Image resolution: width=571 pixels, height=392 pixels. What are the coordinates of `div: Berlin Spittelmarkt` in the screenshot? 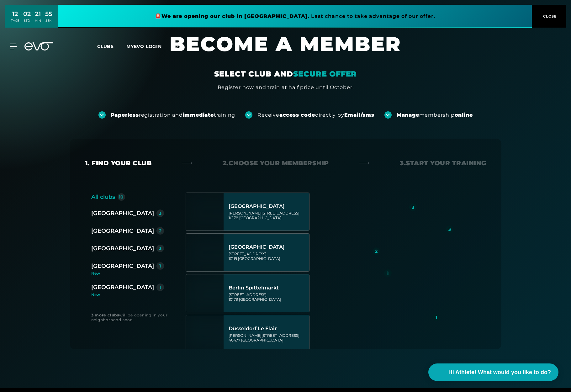 It's located at (268, 288).